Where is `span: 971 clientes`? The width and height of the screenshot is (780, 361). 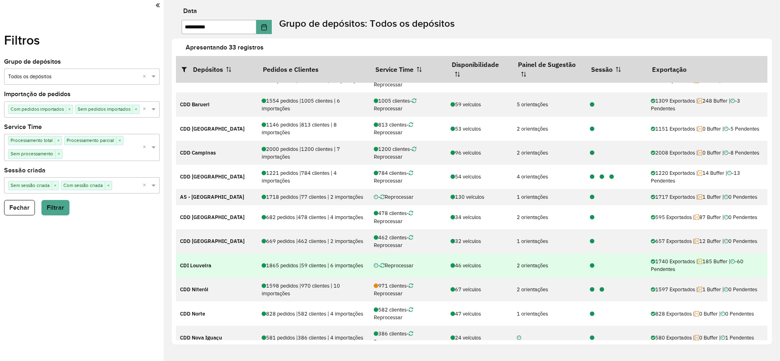 span: 971 clientes is located at coordinates (390, 286).